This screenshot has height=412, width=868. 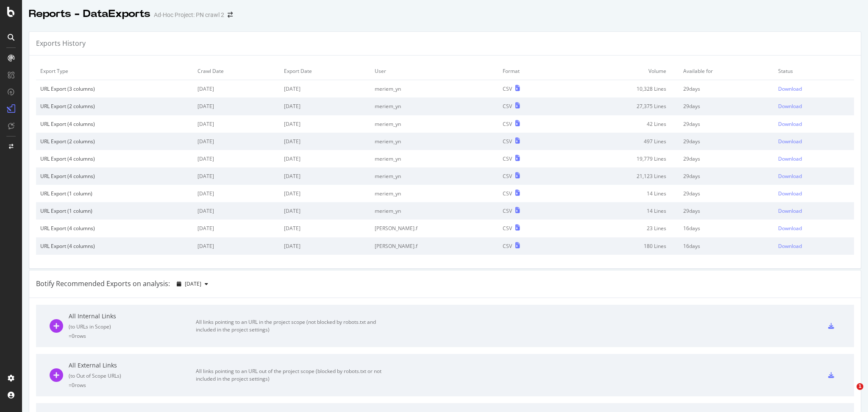 What do you see at coordinates (132, 326) in the screenshot?
I see `div: ( to URLs in Scope )` at bounding box center [132, 326].